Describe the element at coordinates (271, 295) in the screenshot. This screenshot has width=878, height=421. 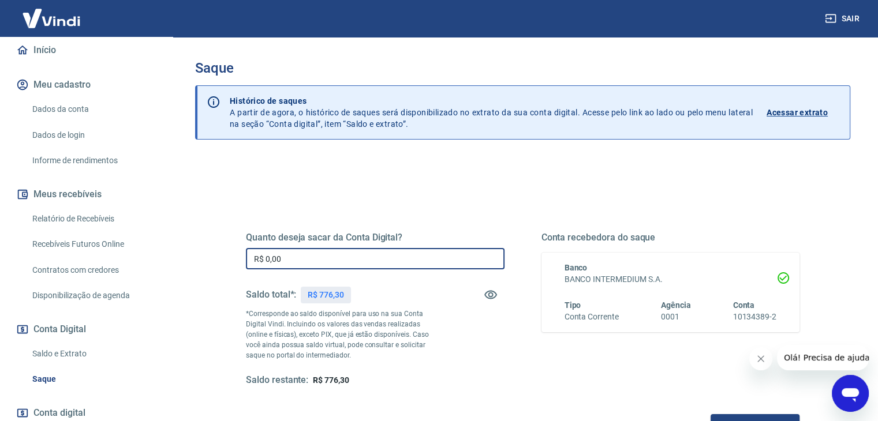
I see `h5: Saldo total*:` at that location.